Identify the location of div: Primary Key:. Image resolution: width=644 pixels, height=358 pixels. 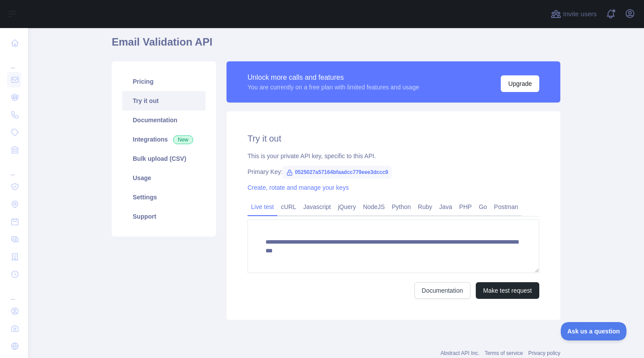
(393, 172).